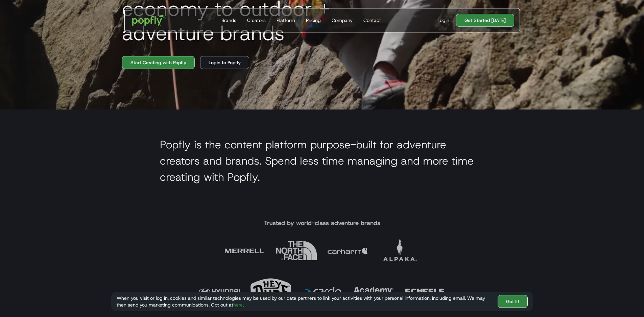  I want to click on a: Platform, so click(285, 20).